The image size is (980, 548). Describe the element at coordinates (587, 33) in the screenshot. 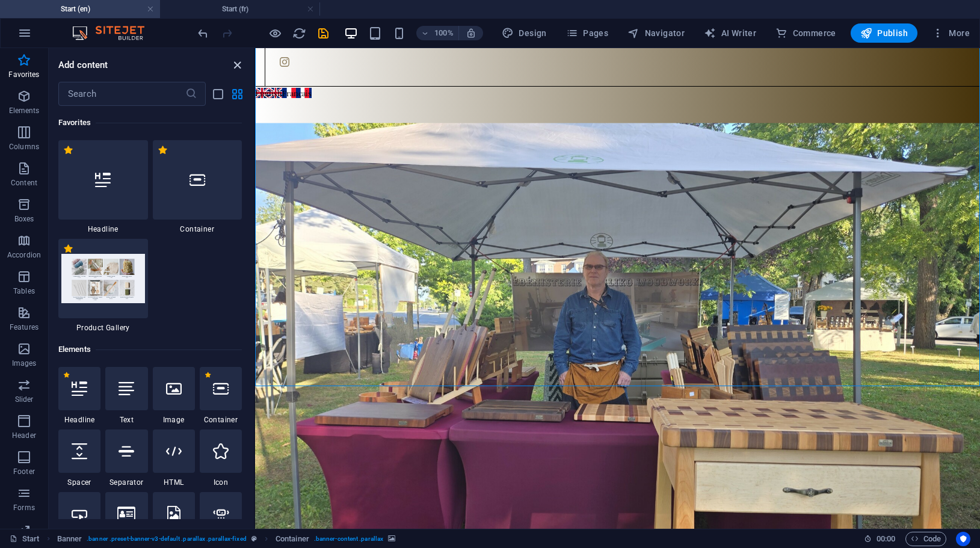

I see `button: Pages` at that location.